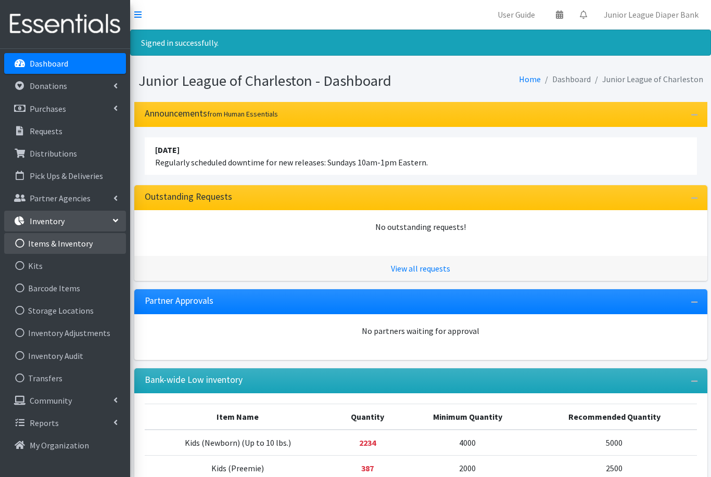 The image size is (711, 477). Describe the element at coordinates (421, 156) in the screenshot. I see `li: Regularly scheduled downtime for new releases: Sundays 10am-1pm Eastern.` at that location.